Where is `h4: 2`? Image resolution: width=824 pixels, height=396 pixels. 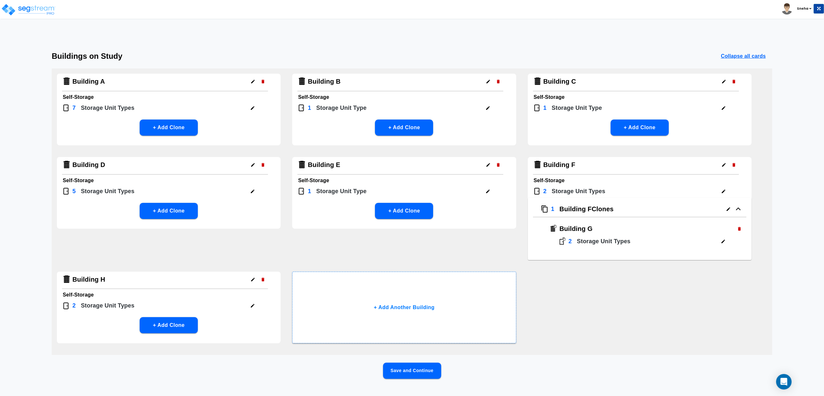 h4: 2 is located at coordinates (570, 241).